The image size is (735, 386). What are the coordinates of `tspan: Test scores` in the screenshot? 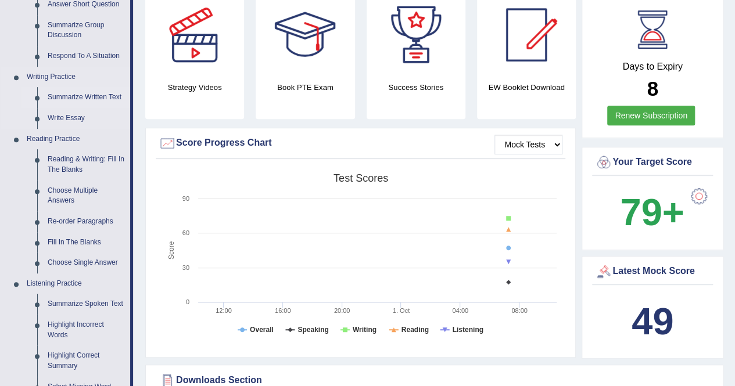 It's located at (361, 178).